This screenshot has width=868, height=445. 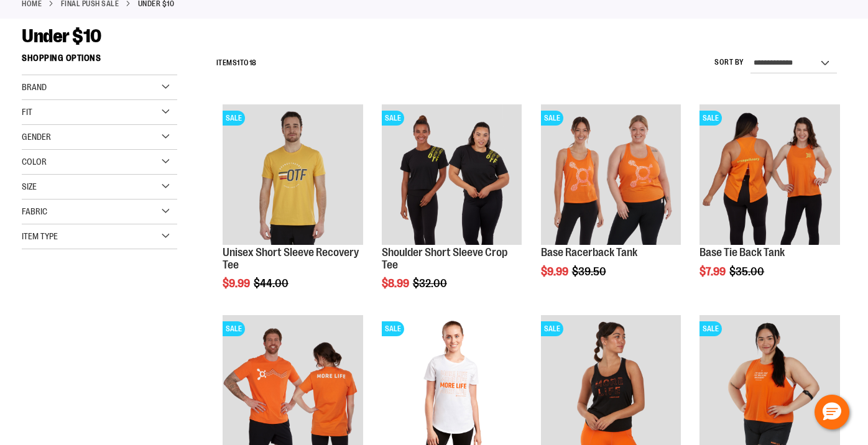 I want to click on span: Gender, so click(x=36, y=137).